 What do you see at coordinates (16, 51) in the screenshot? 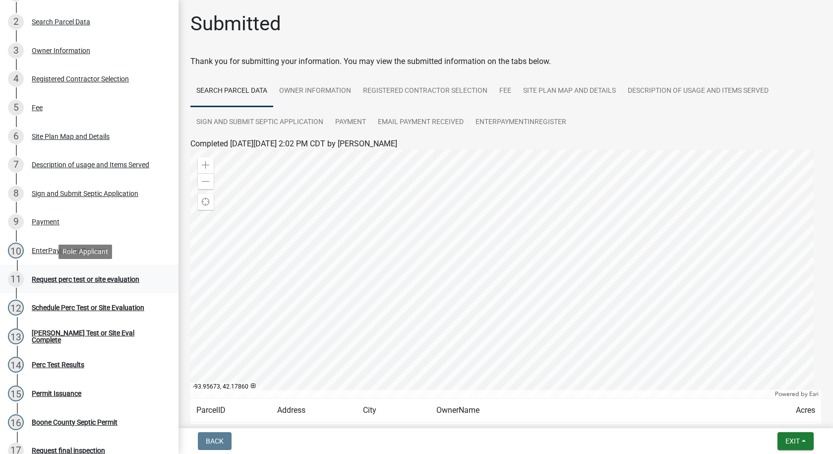
I see `div: 3` at bounding box center [16, 51].